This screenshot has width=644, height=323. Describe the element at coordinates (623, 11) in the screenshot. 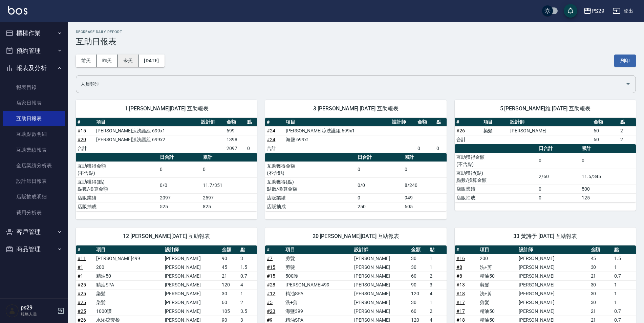

I see `button: 登出` at that location.